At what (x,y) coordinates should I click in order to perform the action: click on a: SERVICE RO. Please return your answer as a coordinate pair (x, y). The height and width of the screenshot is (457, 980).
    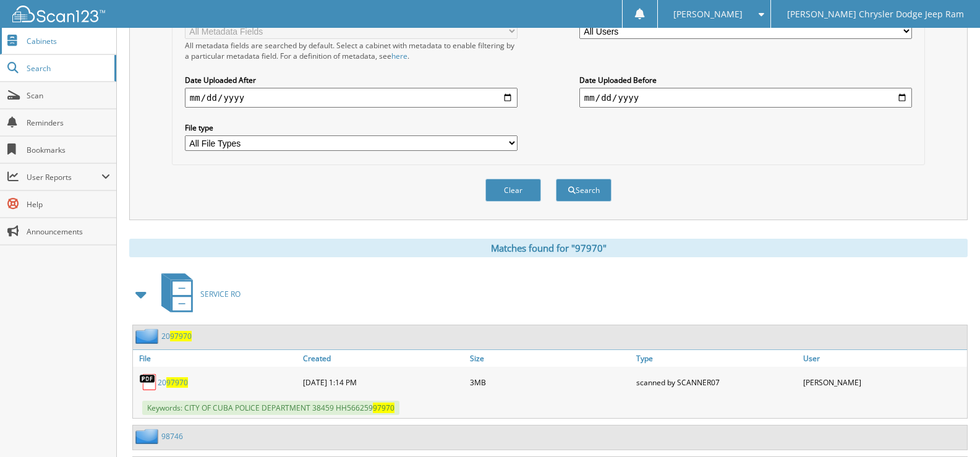
    Looking at the image, I should click on (197, 294).